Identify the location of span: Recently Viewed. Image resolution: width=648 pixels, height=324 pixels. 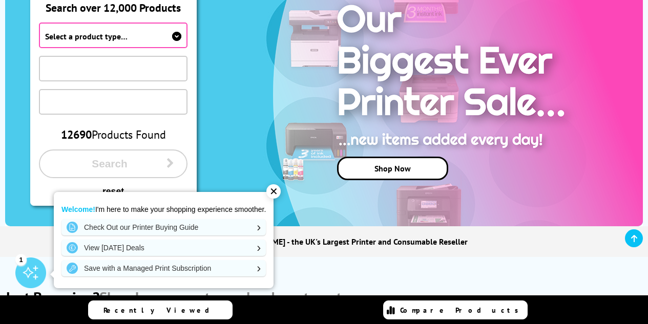
(161, 310).